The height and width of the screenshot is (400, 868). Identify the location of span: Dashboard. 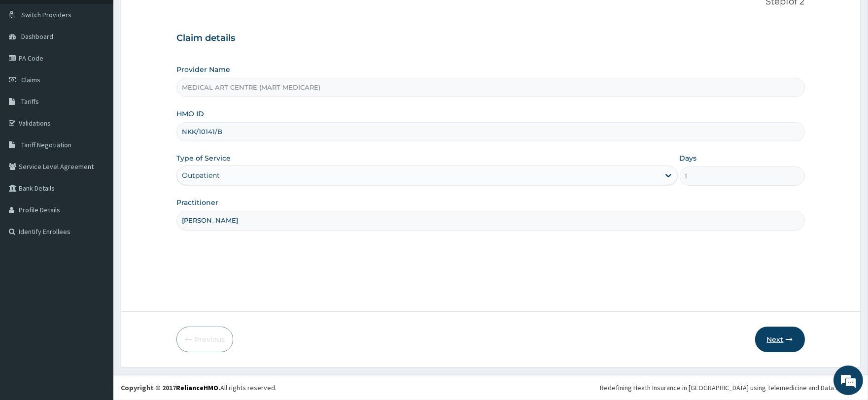
(37, 37).